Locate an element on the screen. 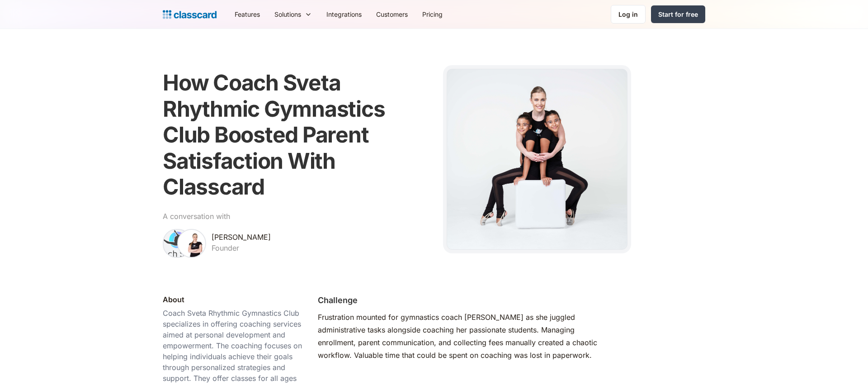 This screenshot has width=868, height=385. a: Features is located at coordinates (247, 14).